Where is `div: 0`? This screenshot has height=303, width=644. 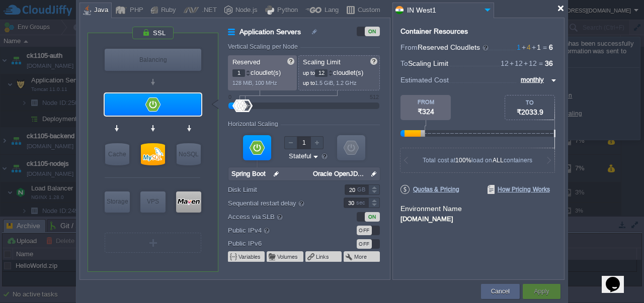 div: 0 is located at coordinates (230, 97).